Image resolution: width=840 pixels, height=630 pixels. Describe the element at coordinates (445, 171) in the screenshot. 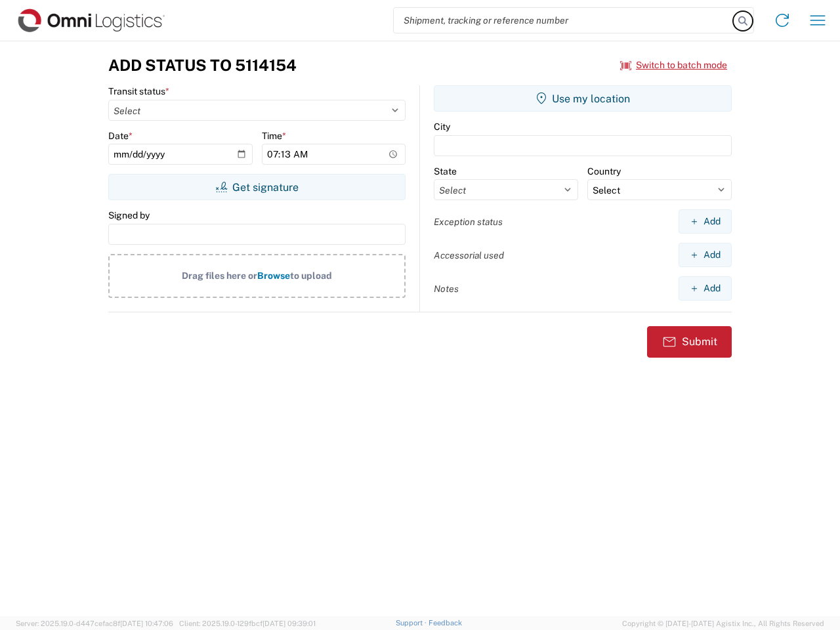

I see `label: State` at that location.